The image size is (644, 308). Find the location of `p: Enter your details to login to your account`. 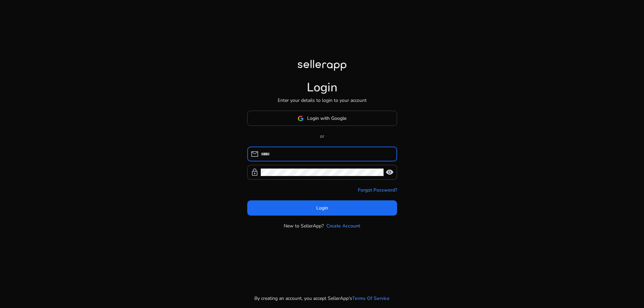

p: Enter your details to login to your account is located at coordinates (322, 100).